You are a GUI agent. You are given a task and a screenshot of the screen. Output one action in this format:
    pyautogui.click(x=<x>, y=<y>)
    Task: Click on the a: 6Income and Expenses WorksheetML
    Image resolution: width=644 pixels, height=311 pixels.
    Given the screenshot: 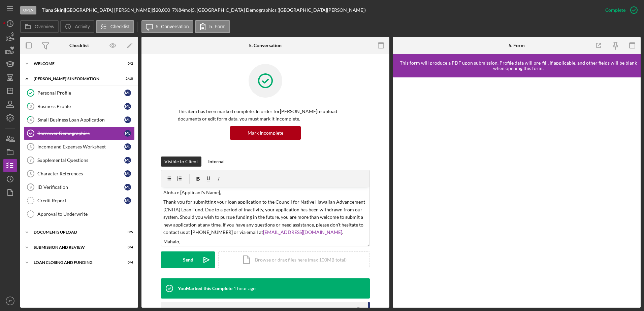 What is the action you would take?
    pyautogui.click(x=79, y=147)
    